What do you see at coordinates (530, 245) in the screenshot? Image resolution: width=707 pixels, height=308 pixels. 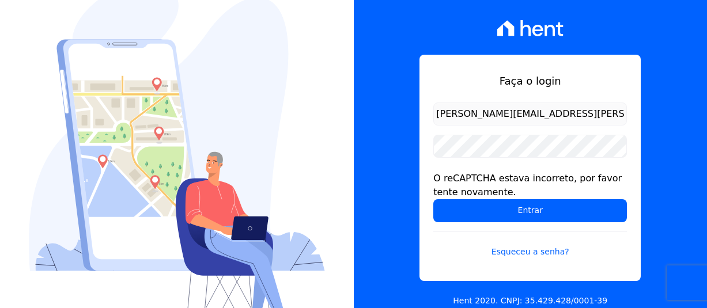 I see `a: Esqueceu a senha?` at bounding box center [530, 245].